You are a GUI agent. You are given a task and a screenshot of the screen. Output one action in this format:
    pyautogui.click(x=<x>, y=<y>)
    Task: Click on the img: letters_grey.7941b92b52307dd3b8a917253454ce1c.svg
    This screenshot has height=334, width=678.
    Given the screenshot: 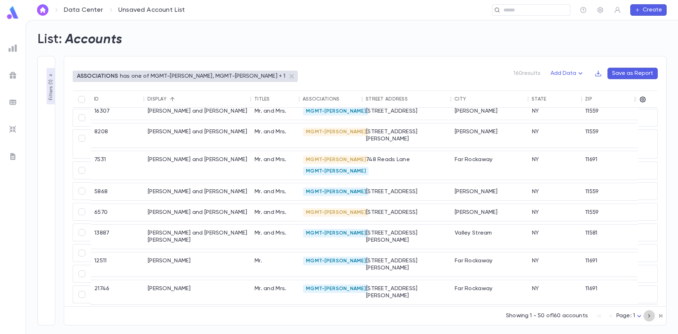 What is the action you would take?
    pyautogui.click(x=13, y=156)
    